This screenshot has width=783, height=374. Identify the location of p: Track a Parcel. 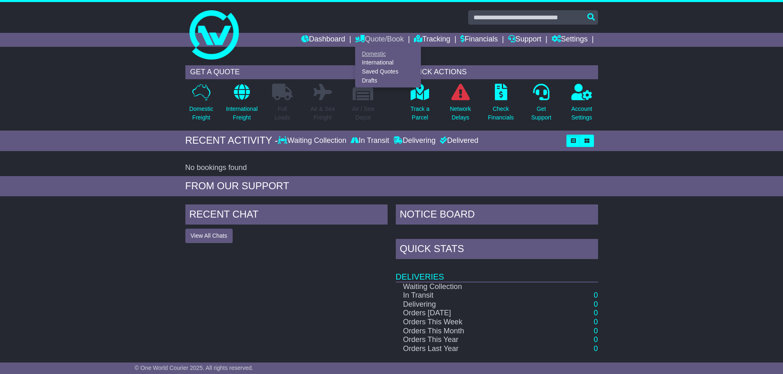
(420, 113).